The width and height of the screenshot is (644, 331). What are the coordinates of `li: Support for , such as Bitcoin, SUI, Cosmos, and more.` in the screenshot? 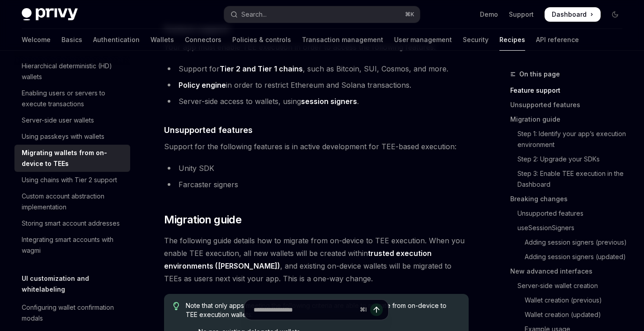 It's located at (316, 69).